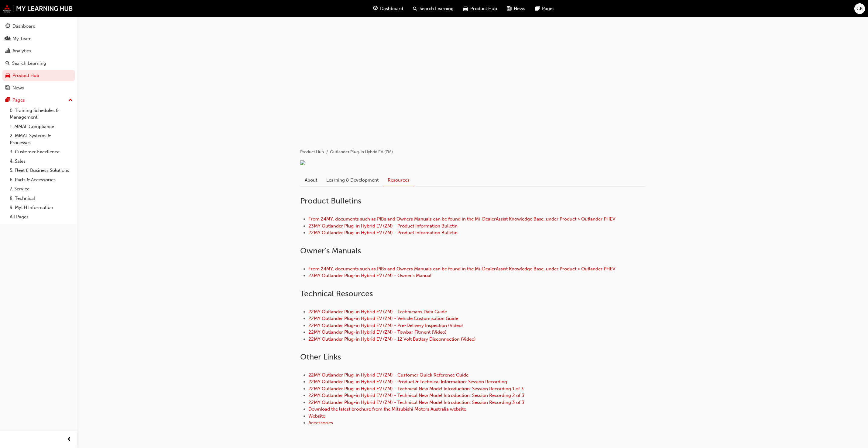  Describe the element at coordinates (71, 100) in the screenshot. I see `span: up-icon` at that location.